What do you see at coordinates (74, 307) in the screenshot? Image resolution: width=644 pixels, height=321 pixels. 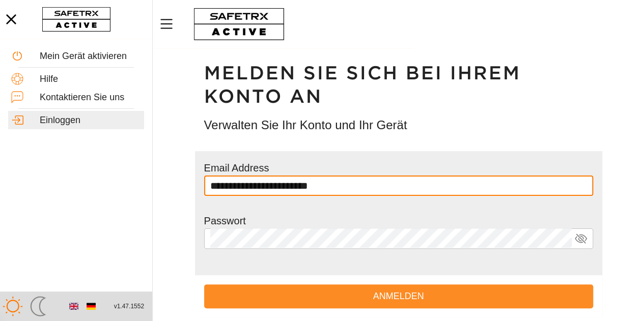 I see `button: English` at bounding box center [74, 307].